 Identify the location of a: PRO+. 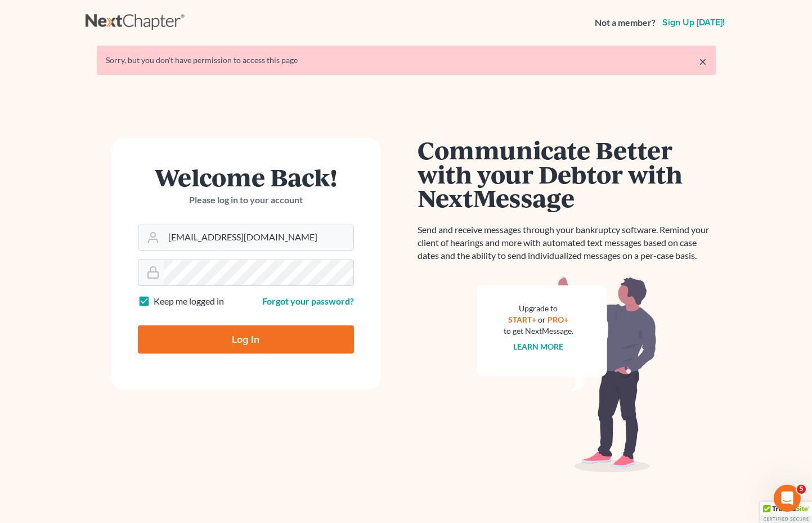
(558, 319).